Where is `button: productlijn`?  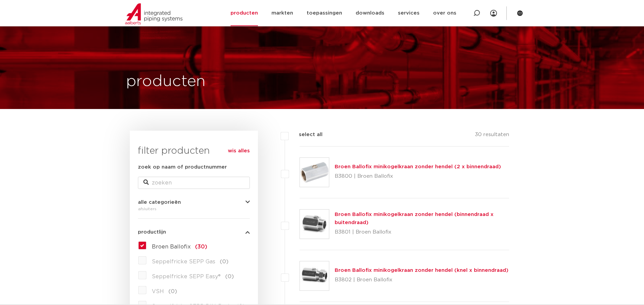
button: productlijn is located at coordinates (194, 232).